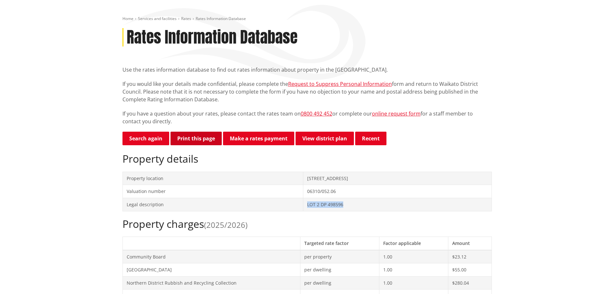 The image size is (614, 294). What do you see at coordinates (128, 18) in the screenshot?
I see `a: Home` at bounding box center [128, 18].